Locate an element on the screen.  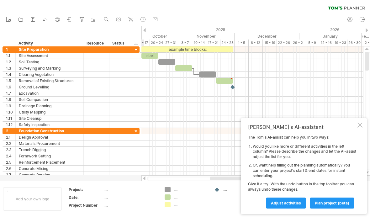
div: 19 - 23 is located at coordinates (340, 43).